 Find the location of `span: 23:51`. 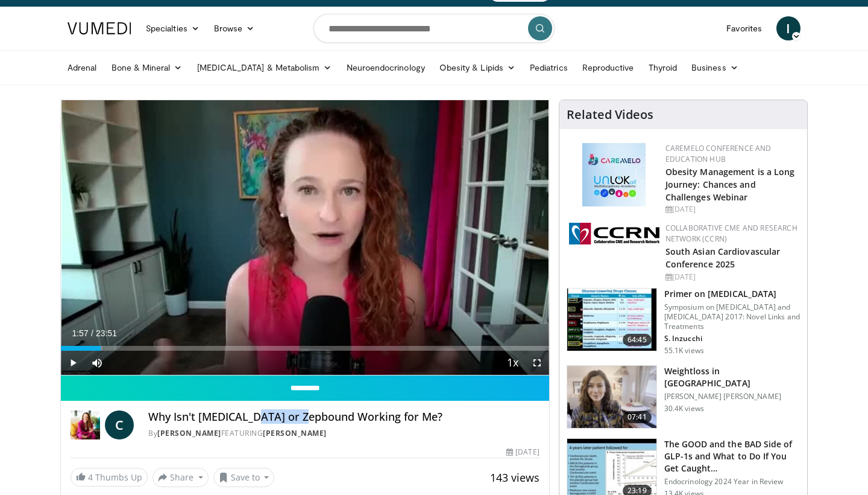

span: 23:51 is located at coordinates (106, 333).